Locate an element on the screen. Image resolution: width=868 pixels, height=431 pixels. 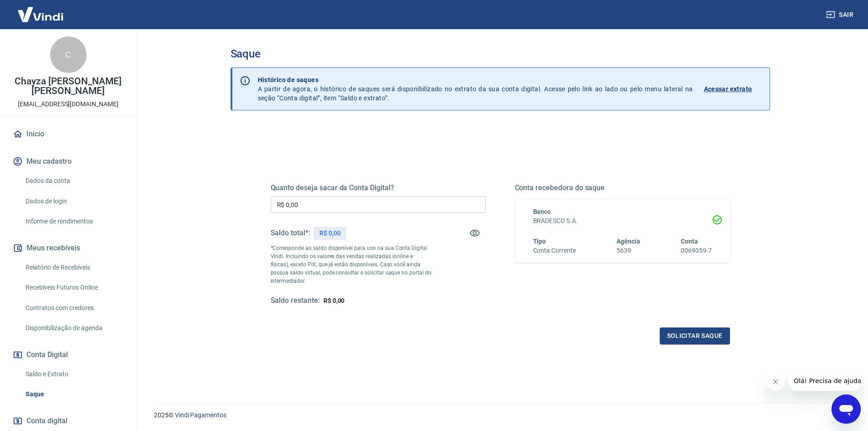
p: A partir de agora, o histórico de saques será disponibilizado no extrato da sua conta digital. Ac... is located at coordinates (476, 89).